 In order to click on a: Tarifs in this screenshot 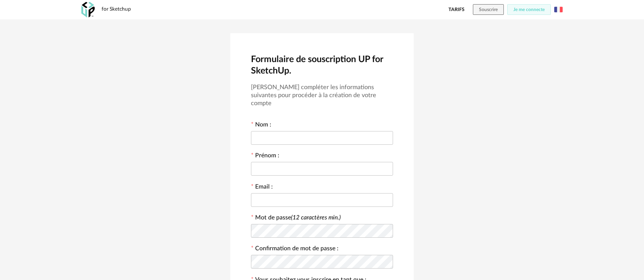, I will do `click(456, 9)`.